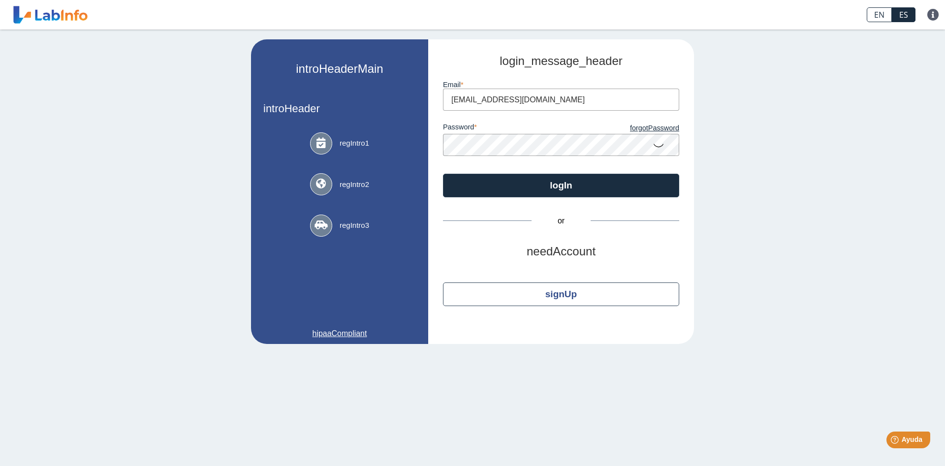 The height and width of the screenshot is (466, 945). Describe the element at coordinates (354, 185) in the screenshot. I see `span: regIntro2` at that location.